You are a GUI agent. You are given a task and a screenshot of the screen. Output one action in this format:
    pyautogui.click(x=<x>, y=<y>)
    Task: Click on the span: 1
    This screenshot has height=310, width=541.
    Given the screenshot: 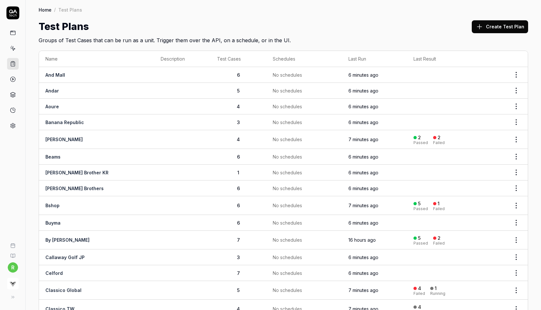 What is the action you would take?
    pyautogui.click(x=238, y=172)
    